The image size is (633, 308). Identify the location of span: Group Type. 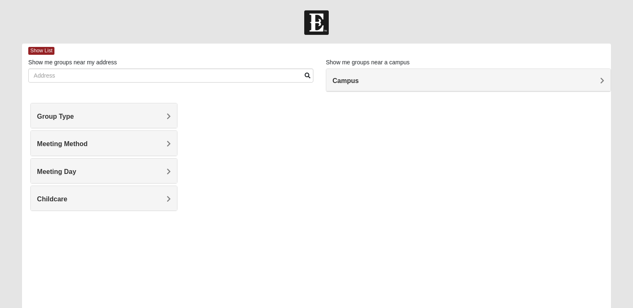
(55, 116).